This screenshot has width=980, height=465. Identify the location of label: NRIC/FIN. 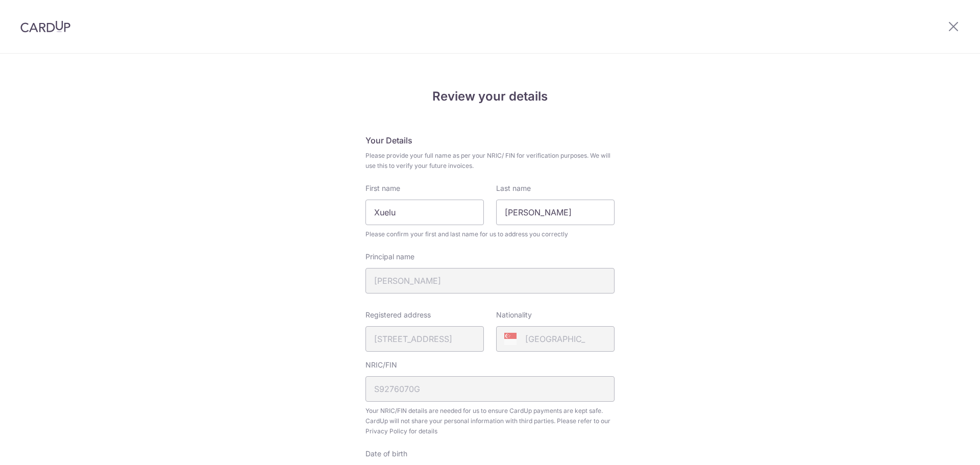
(382, 365).